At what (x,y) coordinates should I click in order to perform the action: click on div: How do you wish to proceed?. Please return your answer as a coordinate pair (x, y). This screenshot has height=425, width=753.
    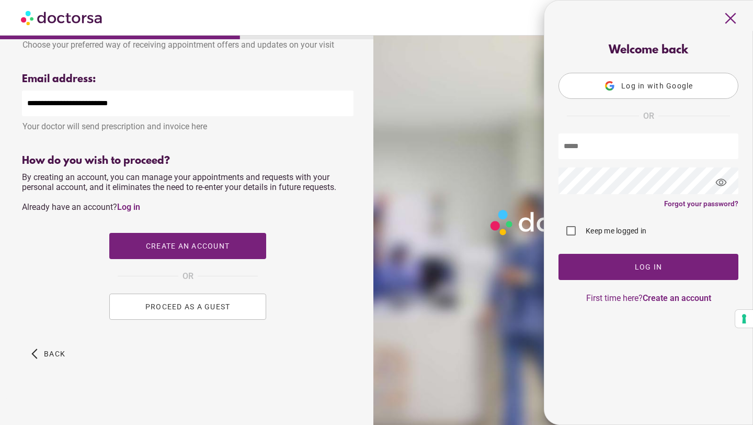
    Looking at the image, I should click on (188, 161).